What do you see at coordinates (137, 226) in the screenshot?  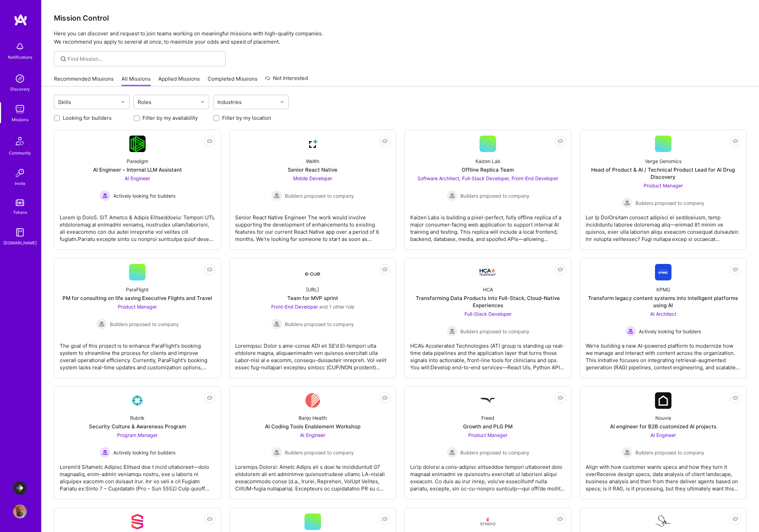 I see `div: Lorem ip Dolo5. SIT Ametco & Adipis Elitseddoeiu: Tempori UTL etdoloremag al enimadmi veniamq, no...` at bounding box center [137, 226].